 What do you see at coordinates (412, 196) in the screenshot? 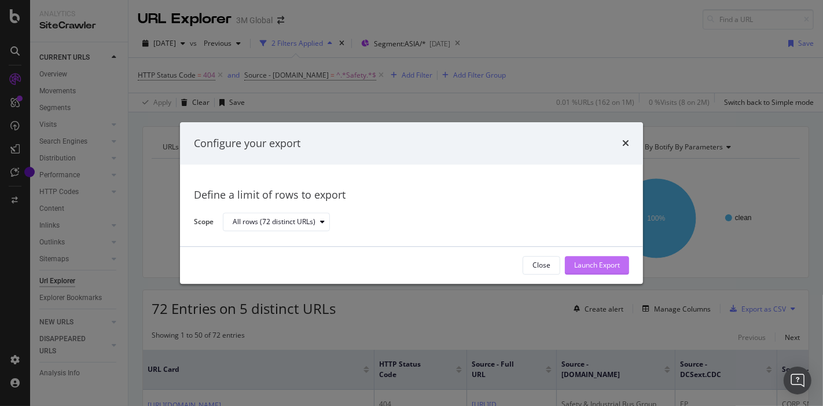
I see `div: Define a limit of rows to export` at bounding box center [412, 196].